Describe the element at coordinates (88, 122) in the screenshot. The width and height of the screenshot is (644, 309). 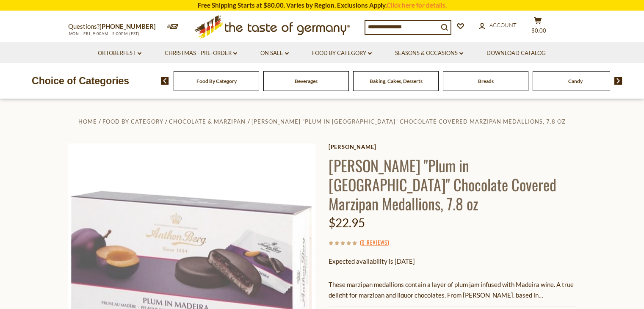
I see `span: Home` at that location.